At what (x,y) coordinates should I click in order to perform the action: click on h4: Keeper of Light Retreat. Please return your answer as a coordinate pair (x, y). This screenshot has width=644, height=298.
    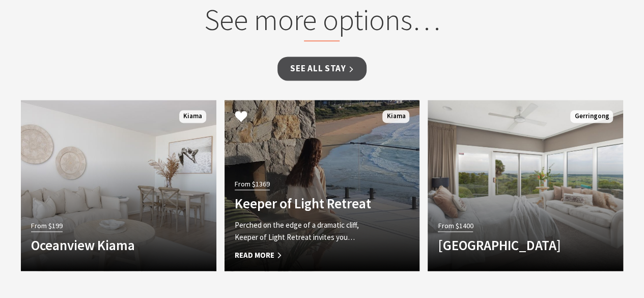
    Looking at the image, I should click on (307, 203).